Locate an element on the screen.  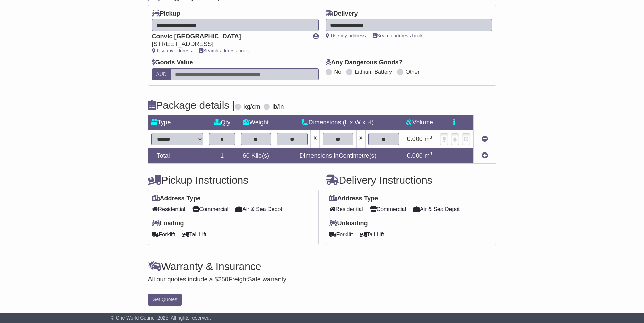
td: Dimensions in Centimetre(s) is located at coordinates (338, 156).